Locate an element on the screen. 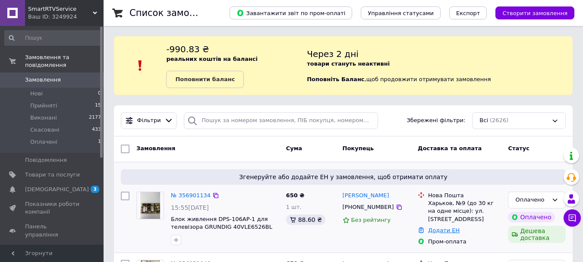 The height and width of the screenshot is (262, 583). div: , щоб продовжити отримувати замовлення is located at coordinates (439, 66).